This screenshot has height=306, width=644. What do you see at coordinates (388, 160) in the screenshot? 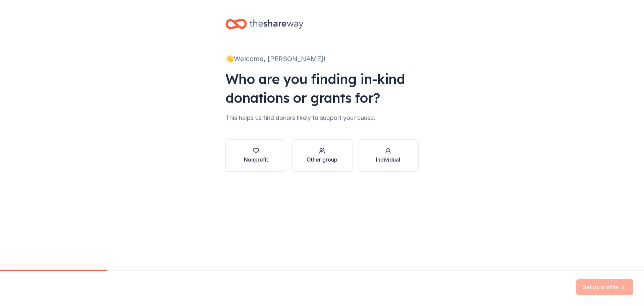
I see `div: Individual` at bounding box center [388, 160].